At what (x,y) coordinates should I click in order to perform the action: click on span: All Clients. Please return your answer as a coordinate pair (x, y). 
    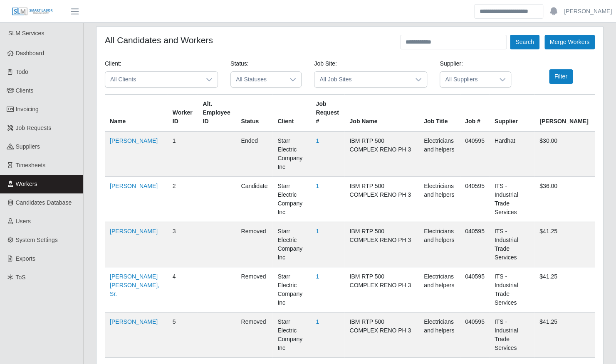
    Looking at the image, I should click on (153, 80).